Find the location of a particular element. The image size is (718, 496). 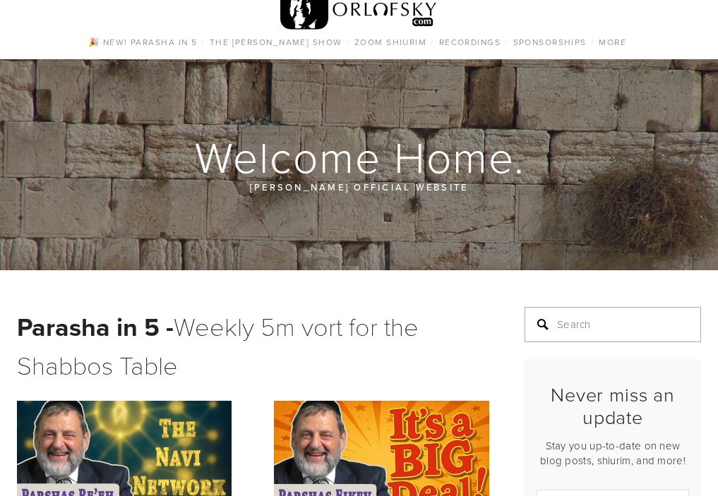

h1: Welcome Home. is located at coordinates (359, 157).